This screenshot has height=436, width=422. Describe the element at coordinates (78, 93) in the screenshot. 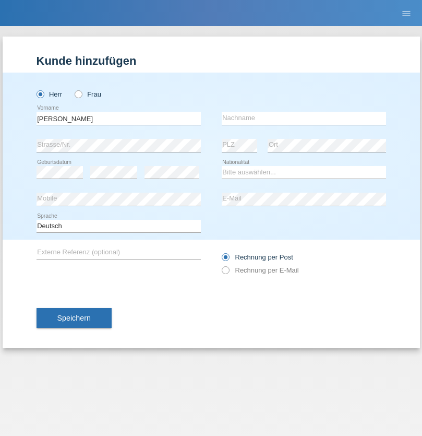

I see `input: Frau` at that location.